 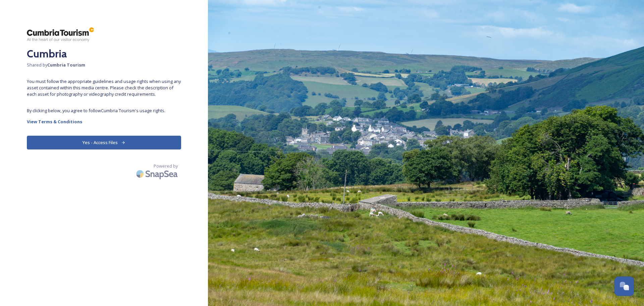 What do you see at coordinates (166, 166) in the screenshot?
I see `span: Powered by` at bounding box center [166, 166].